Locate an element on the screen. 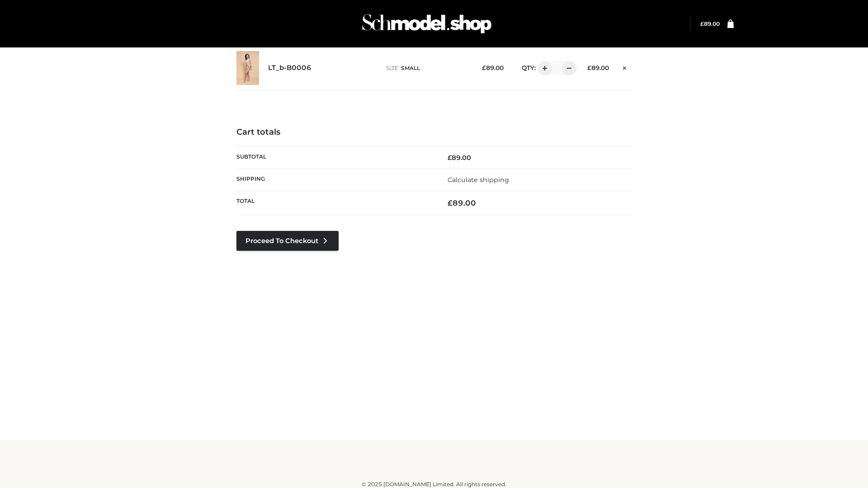 The width and height of the screenshot is (868, 488). a: Schmodel Admin 964 is located at coordinates (427, 23).